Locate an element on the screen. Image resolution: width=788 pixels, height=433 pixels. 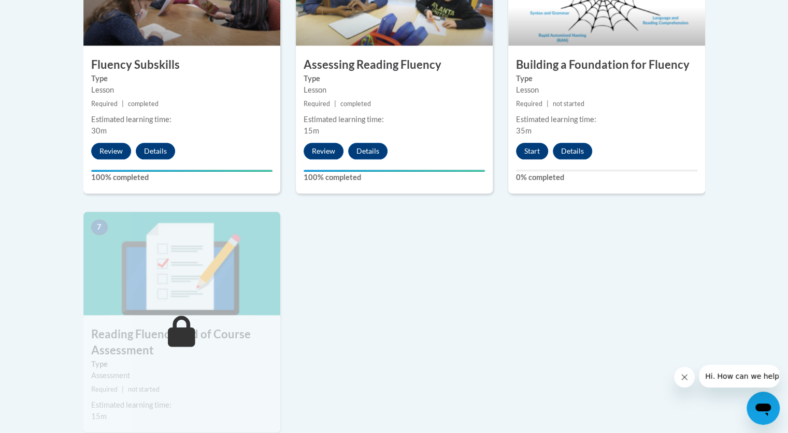
label: 0% completed is located at coordinates (606, 178).